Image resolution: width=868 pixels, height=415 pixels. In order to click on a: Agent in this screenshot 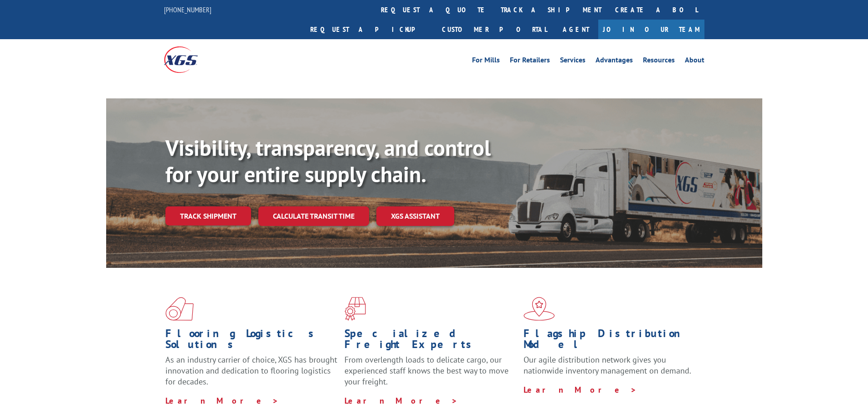, I will do `click(576, 29)`.